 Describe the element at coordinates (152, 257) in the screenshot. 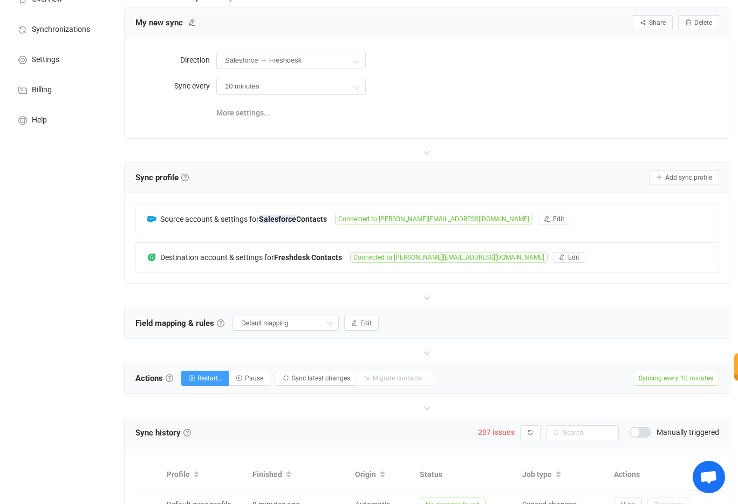

I see `img: freshdesk.png` at that location.